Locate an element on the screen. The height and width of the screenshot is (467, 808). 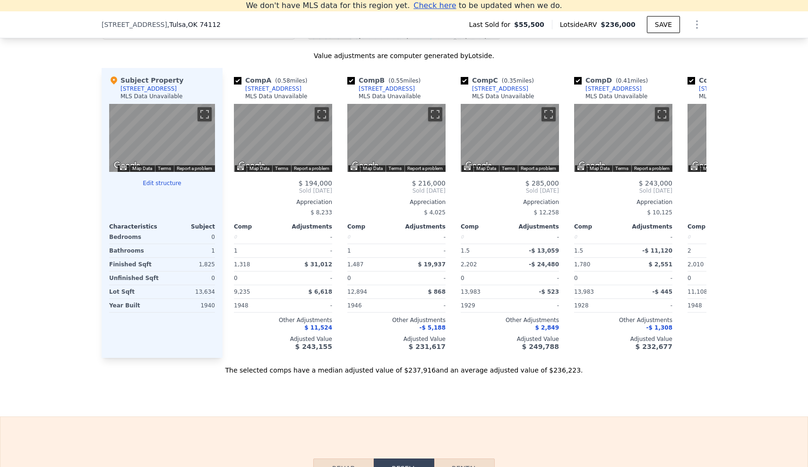
span: $ 11,524 is located at coordinates (318, 328).